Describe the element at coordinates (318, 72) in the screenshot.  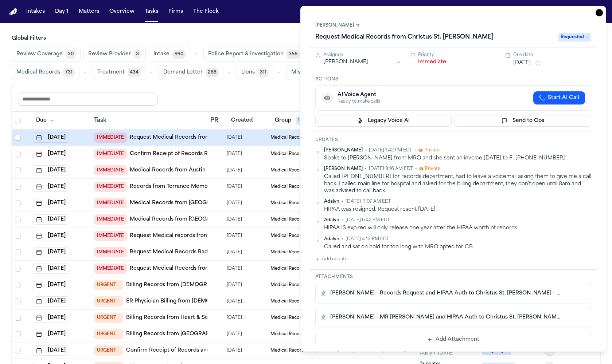
I see `button: Miscellaneous1379` at that location.